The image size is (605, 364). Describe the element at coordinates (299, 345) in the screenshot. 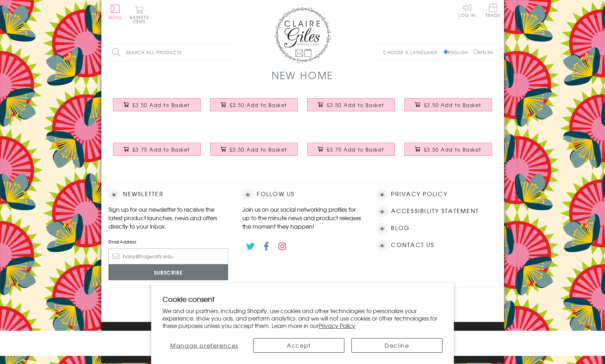

I see `button: Accept` at that location.